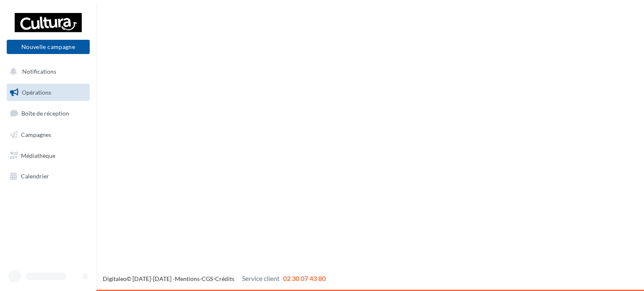 Image resolution: width=644 pixels, height=291 pixels. What do you see at coordinates (39, 71) in the screenshot?
I see `span: Notifications` at bounding box center [39, 71].